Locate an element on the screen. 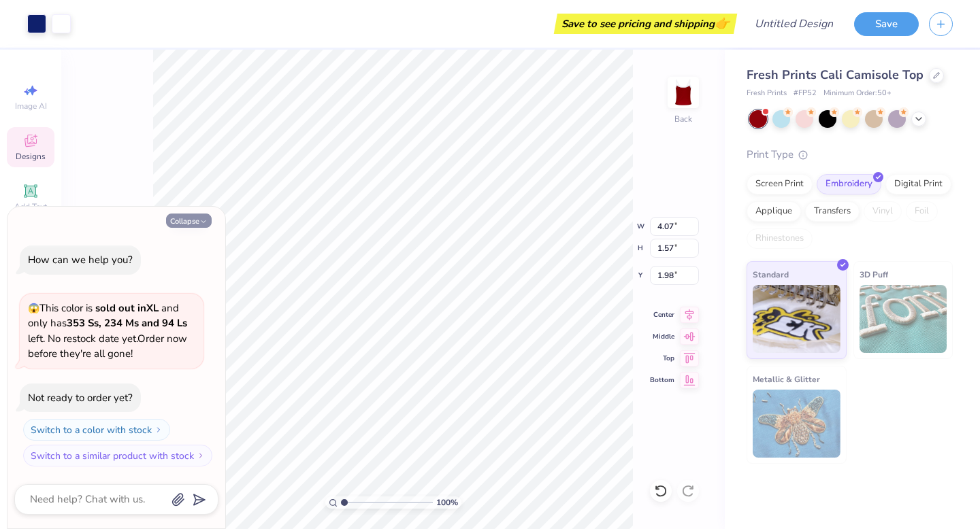 This screenshot has height=529, width=980. span: Fresh Prints Cali Camisole Top is located at coordinates (835, 75).